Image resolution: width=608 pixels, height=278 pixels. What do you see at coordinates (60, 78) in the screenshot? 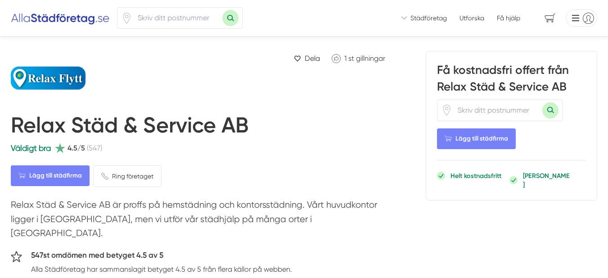
I see `img: Relax Städ & Service AB logotyp` at bounding box center [60, 78].